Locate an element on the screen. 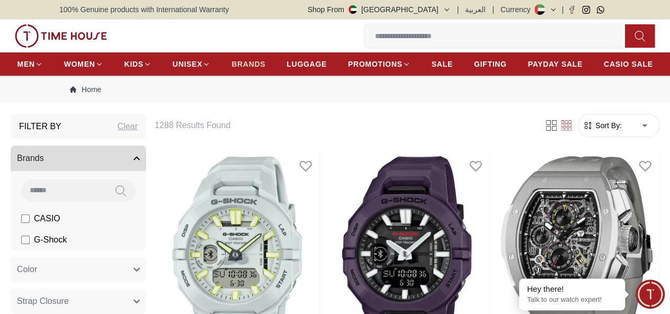 Image resolution: width=670 pixels, height=314 pixels. a: Home is located at coordinates (85, 89).